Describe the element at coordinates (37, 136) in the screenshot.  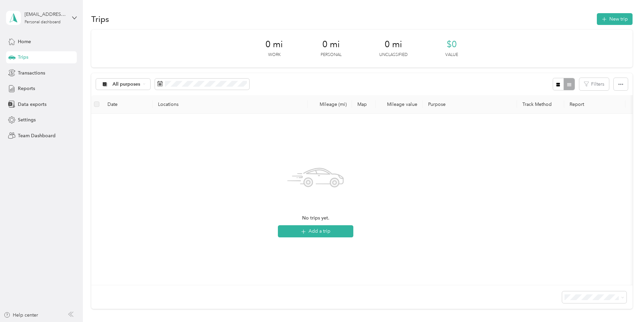
I see `span: Team Dashboard` at that location.